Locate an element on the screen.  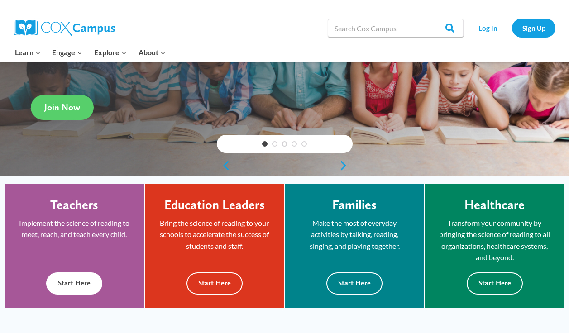
a: 2 is located at coordinates (275, 144).